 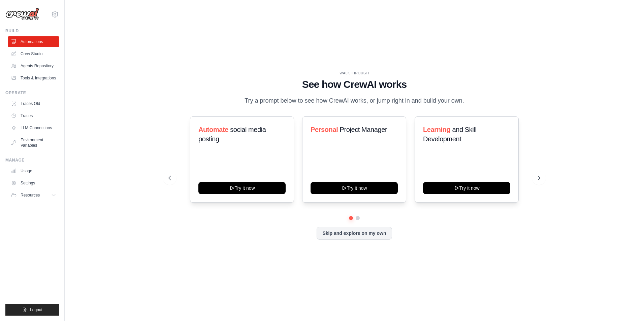 I want to click on div: WALKTHROUGH, so click(x=354, y=73).